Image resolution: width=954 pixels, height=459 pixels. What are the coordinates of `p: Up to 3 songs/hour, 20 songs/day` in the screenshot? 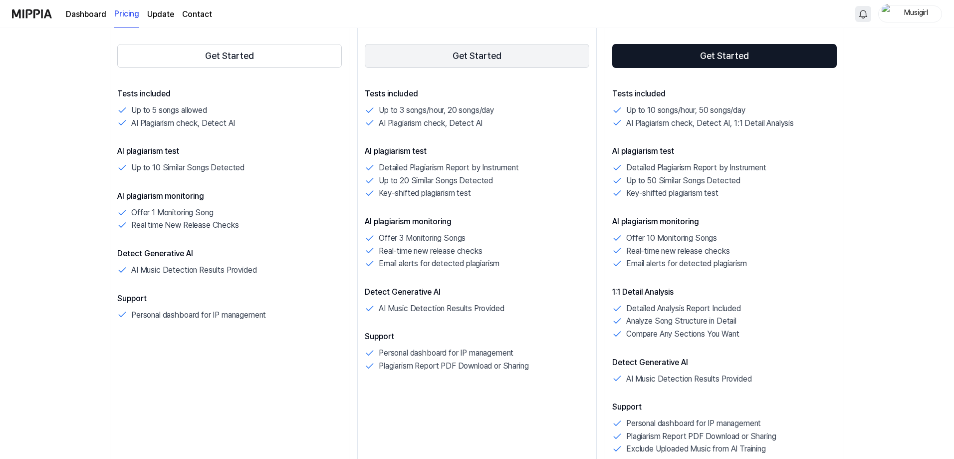 It's located at (436, 110).